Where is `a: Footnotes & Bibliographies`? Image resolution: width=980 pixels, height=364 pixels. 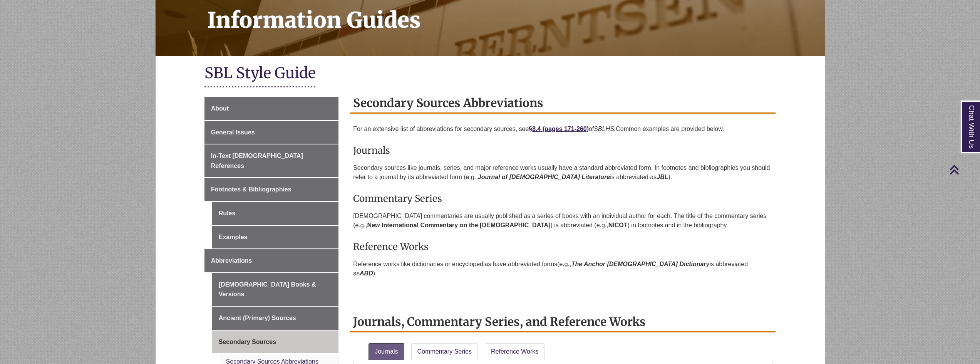 a: Footnotes & Bibliographies is located at coordinates (271, 190).